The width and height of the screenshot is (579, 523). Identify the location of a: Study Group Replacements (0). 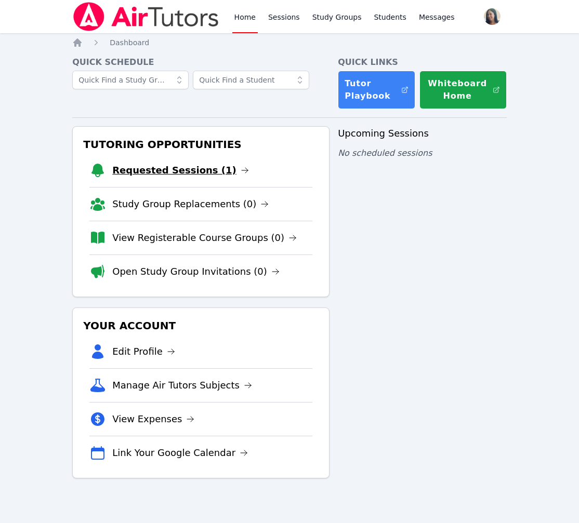
(190, 204).